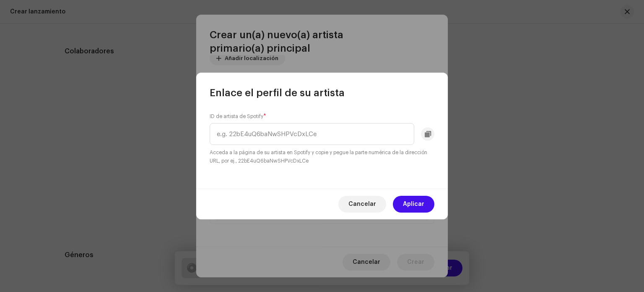 This screenshot has height=292, width=644. What do you see at coordinates (312, 134) in the screenshot?
I see `input: e.g. 22bE4uQ6baNwSHPVcDxLCe` at bounding box center [312, 134].